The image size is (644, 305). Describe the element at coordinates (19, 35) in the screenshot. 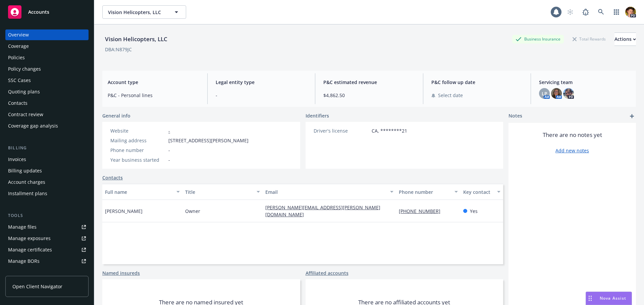

I see `div: Overview` at that location.